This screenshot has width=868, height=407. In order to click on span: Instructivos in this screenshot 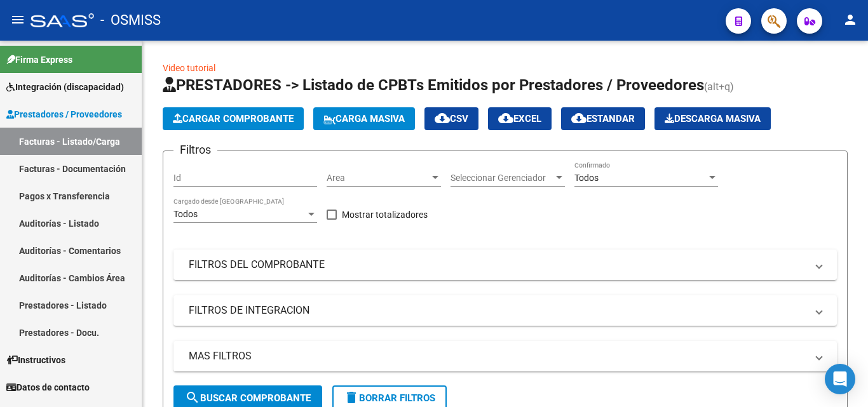, I will do `click(36, 360)`.